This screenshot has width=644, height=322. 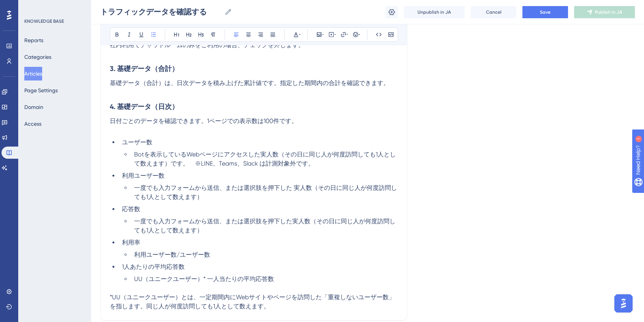 I want to click on button: Unpublish in JA, so click(x=434, y=12).